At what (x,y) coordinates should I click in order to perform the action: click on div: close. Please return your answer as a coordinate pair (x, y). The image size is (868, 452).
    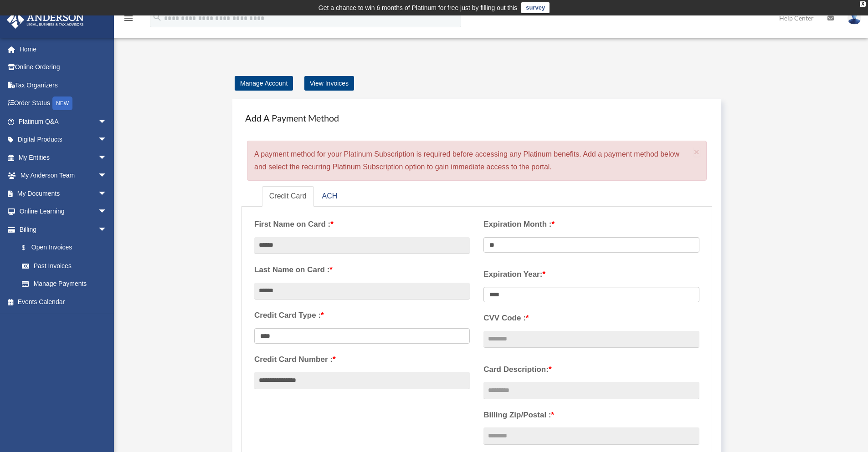
    Looking at the image, I should click on (863, 4).